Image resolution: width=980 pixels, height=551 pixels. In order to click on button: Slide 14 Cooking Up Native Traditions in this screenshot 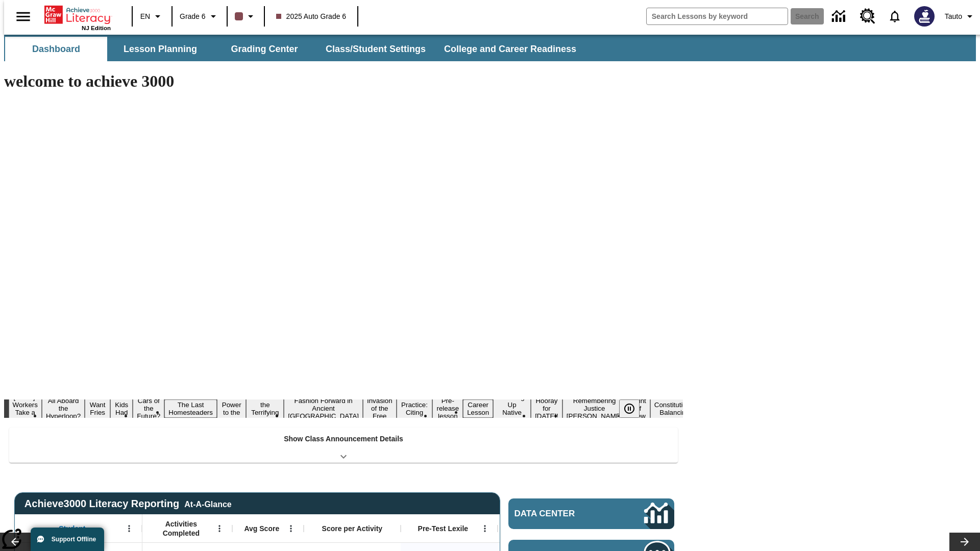, I will do `click(512, 409)`.